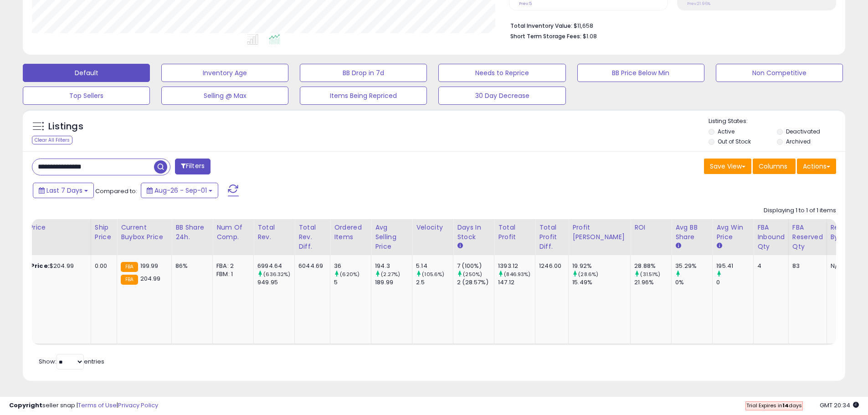 The height and width of the screenshot is (415, 868). I want to click on div: 2.5, so click(434, 283).